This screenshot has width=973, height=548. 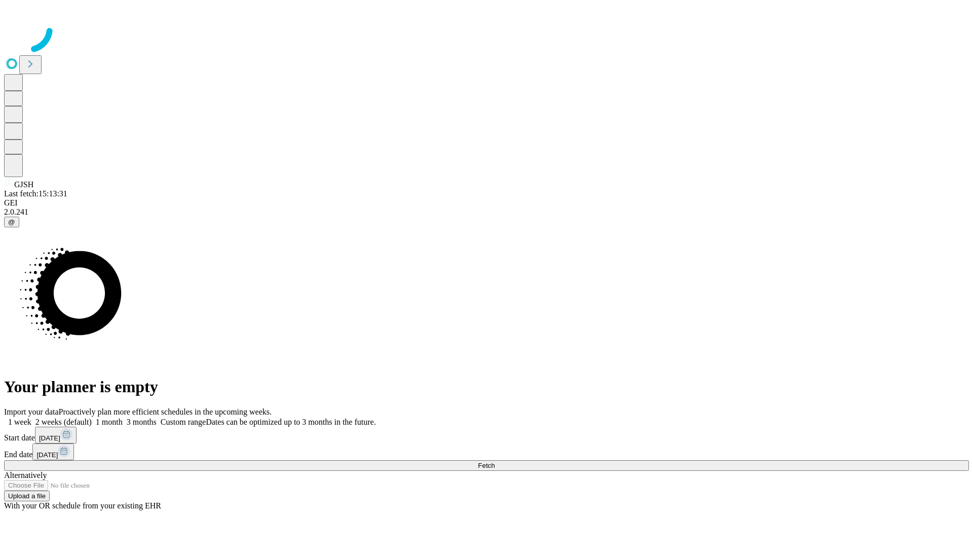 What do you see at coordinates (24, 184) in the screenshot?
I see `span: GJSH` at bounding box center [24, 184].